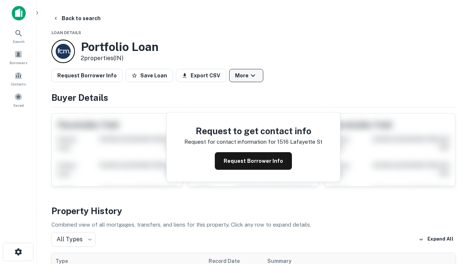 Image resolution: width=470 pixels, height=264 pixels. I want to click on p: Combined view of all mortgages, transfers, and liens for this property. Click any row to expand d..., so click(253, 225).